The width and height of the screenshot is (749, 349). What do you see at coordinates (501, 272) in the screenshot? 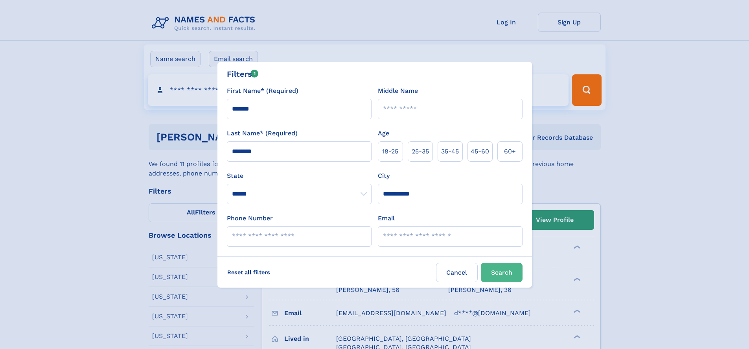
I see `button: Search` at bounding box center [501, 272].